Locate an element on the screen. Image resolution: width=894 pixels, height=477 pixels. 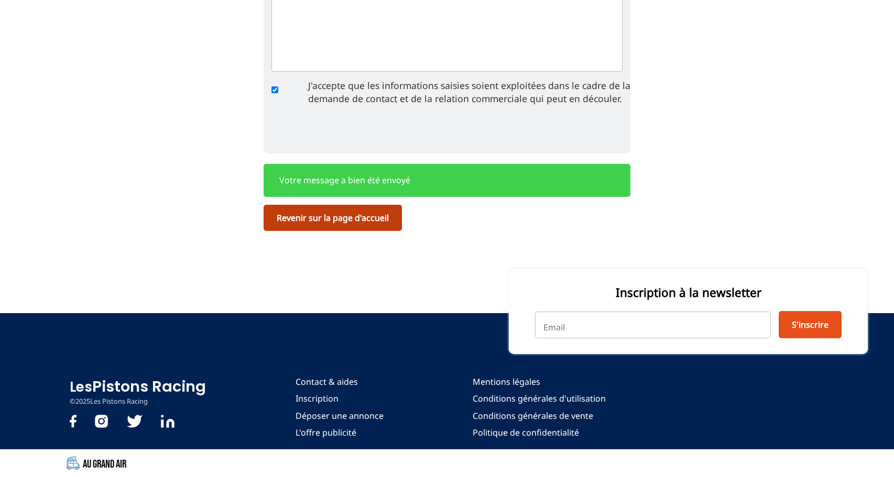
img: twitter is located at coordinates (135, 421).